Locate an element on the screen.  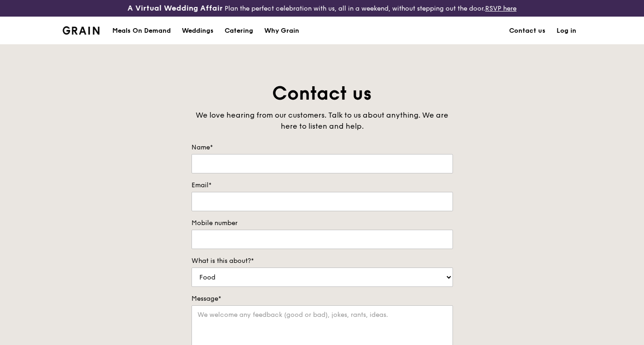
a: Why Grain is located at coordinates (282, 31).